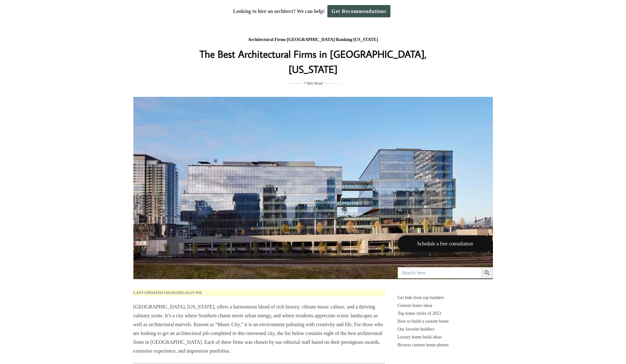 The height and width of the screenshot is (364, 626). What do you see at coordinates (445, 321) in the screenshot?
I see `a: How to build a custom home` at bounding box center [445, 321].